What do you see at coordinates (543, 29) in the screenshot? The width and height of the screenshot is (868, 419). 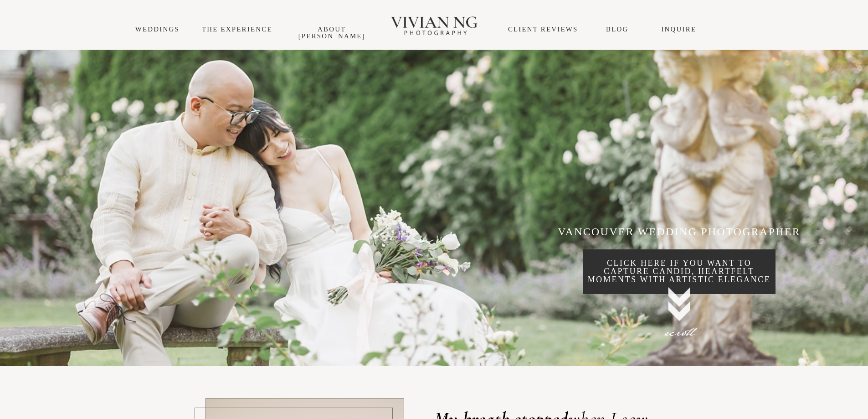 I see `a: CLIENT REVIEWS` at bounding box center [543, 29].